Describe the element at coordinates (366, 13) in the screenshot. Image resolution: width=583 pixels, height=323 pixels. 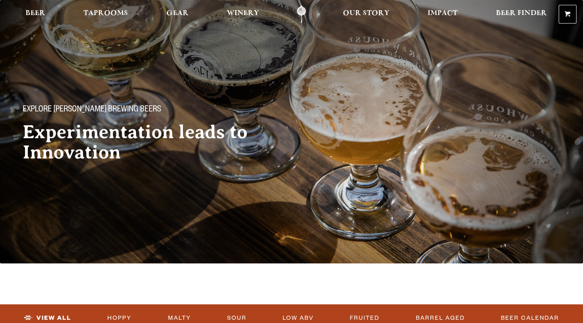
I see `span: Our Story` at that location.